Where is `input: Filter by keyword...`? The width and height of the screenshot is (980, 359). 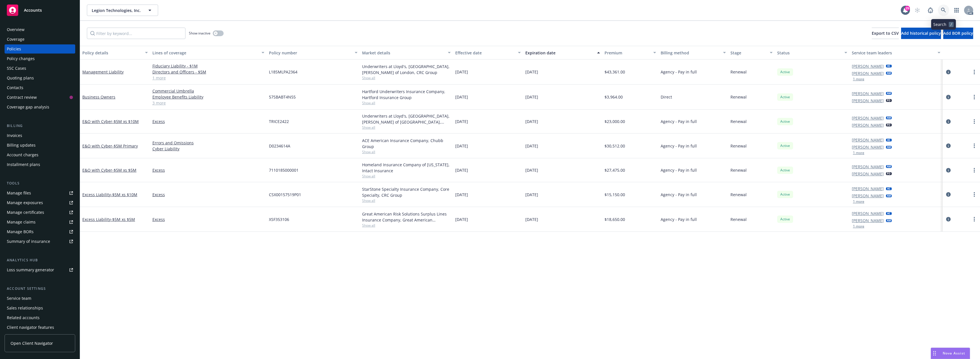 input: Filter by keyword... is located at coordinates (136, 34).